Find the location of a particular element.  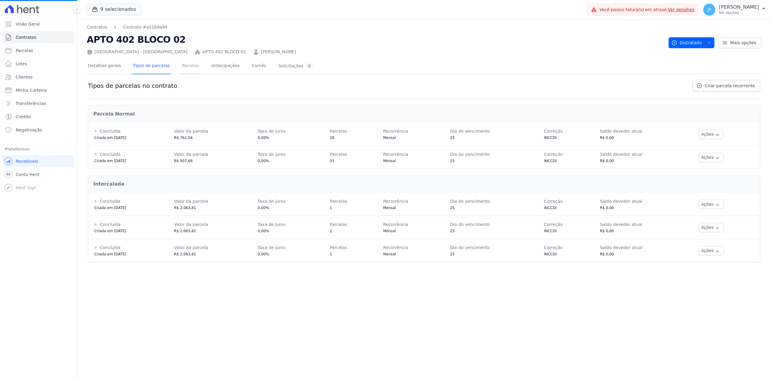

span: Negativação is located at coordinates (29, 130).